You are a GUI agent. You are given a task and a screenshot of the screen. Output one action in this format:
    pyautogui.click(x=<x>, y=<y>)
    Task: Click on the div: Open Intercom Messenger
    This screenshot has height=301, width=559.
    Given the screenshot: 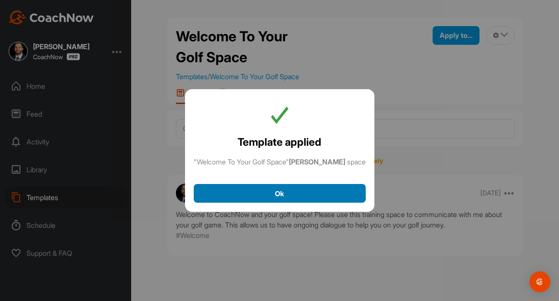 What is the action you would take?
    pyautogui.click(x=540, y=282)
    